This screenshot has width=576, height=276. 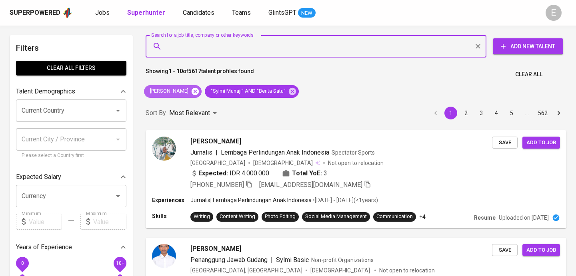 I want to click on p: Resume, so click(x=484, y=218).